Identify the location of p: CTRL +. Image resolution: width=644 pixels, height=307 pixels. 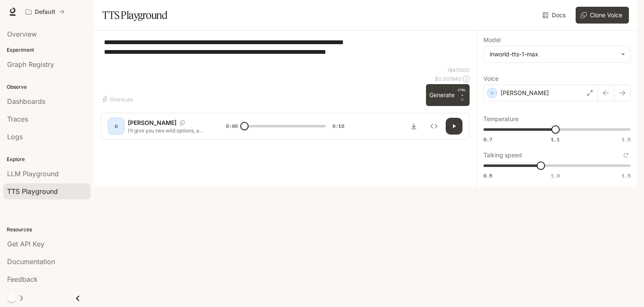
(462, 92).